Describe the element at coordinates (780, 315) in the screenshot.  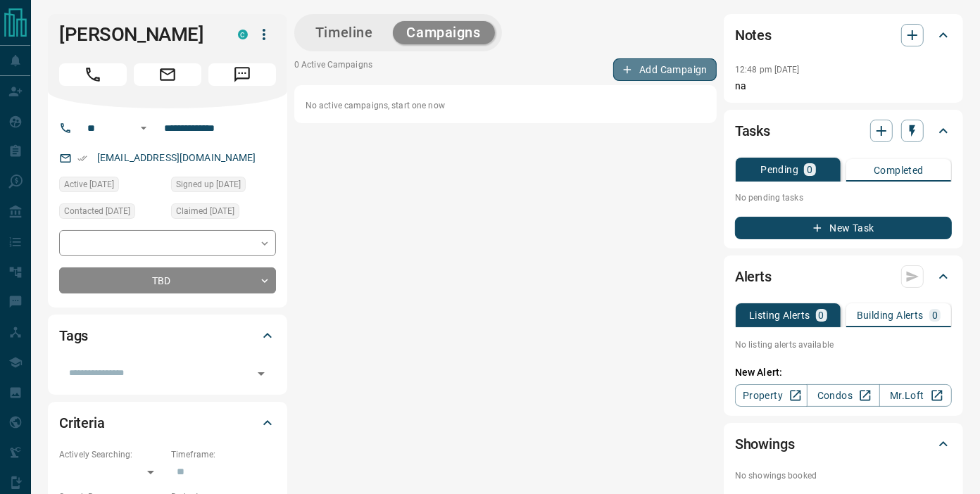
I see `p: Listing Alerts` at that location.